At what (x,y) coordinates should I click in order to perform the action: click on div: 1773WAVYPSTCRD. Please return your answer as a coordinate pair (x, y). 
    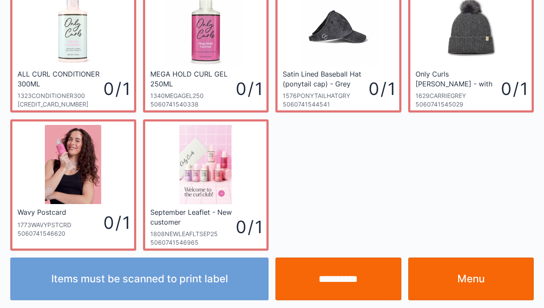
    Looking at the image, I should click on (44, 225).